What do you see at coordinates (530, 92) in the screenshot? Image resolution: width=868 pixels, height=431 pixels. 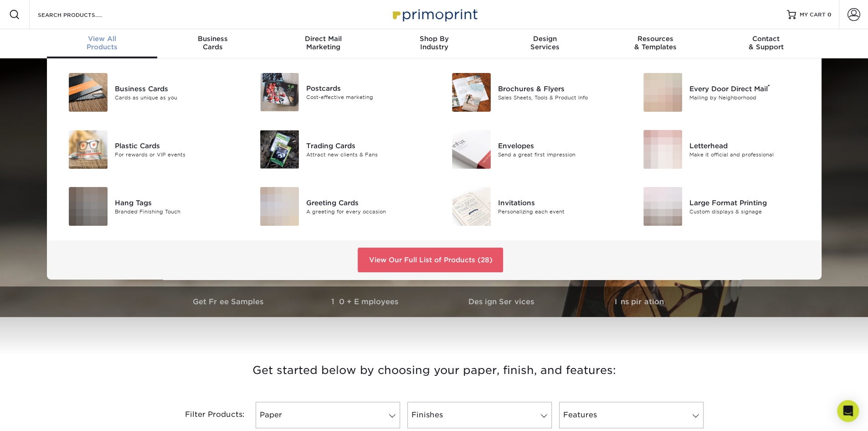 I see `a: Brochures & Flyers Brochures & Flyers Sales Sheets, Tools & Product Info` at bounding box center [530, 92].